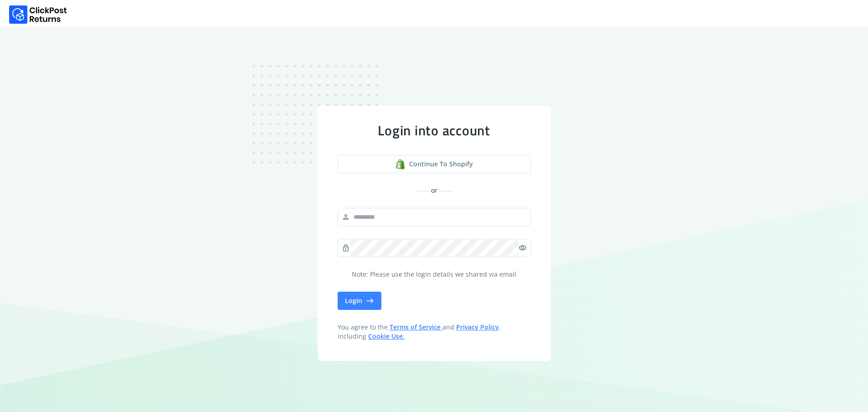 This screenshot has width=868, height=412. What do you see at coordinates (346, 217) in the screenshot?
I see `span: person` at bounding box center [346, 217].